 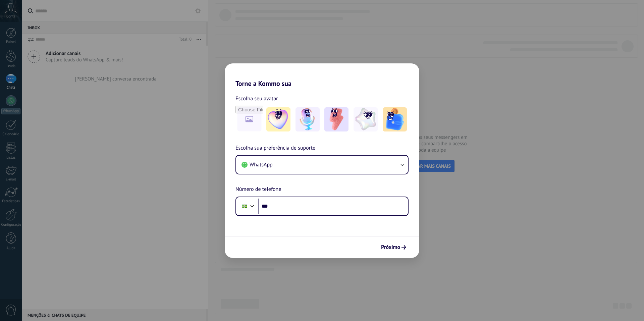 What do you see at coordinates (307, 119) in the screenshot?
I see `img: -2.jpeg` at bounding box center [307, 119].